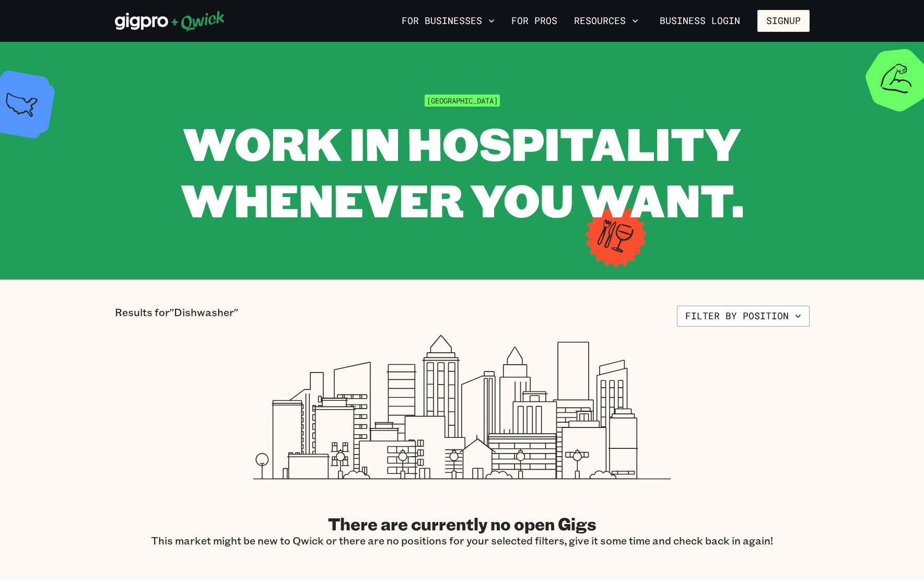 The height and width of the screenshot is (580, 924). Describe the element at coordinates (461, 540) in the screenshot. I see `p: This market might be new to Qwick or there are no positions for your selected filters, give it so...` at that location.